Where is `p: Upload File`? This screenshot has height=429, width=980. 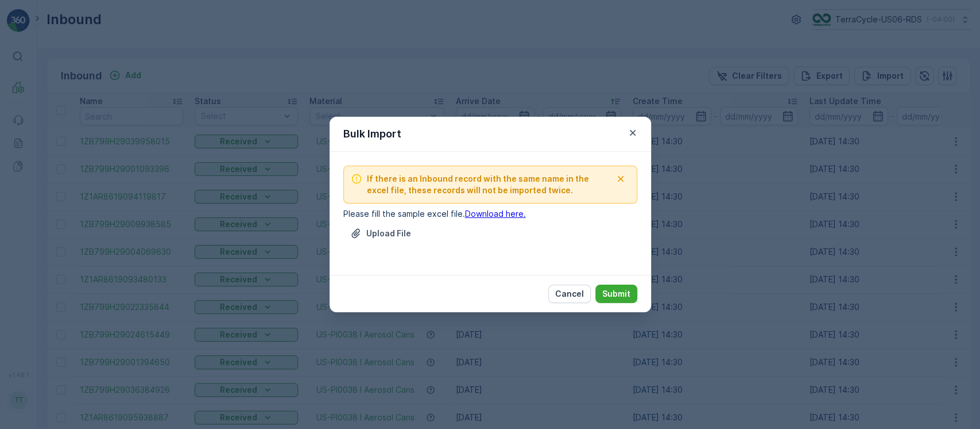 p: Upload File is located at coordinates (389, 233).